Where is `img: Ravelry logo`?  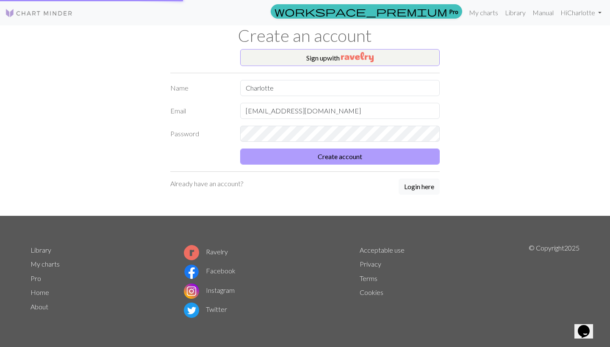
img: Ravelry logo is located at coordinates (191, 253).